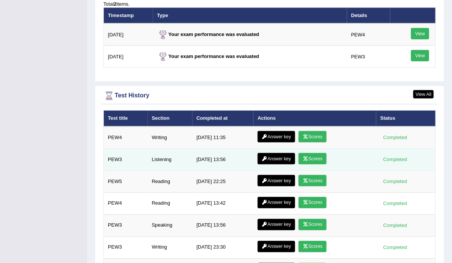  I want to click on td: PEW5, so click(126, 181).